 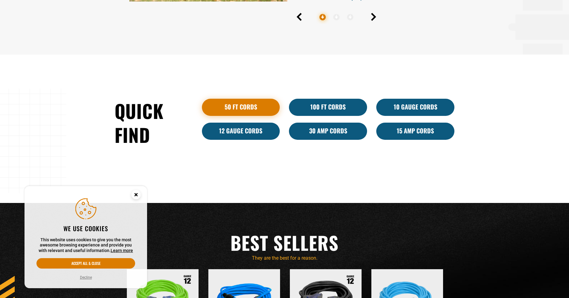 I want to click on h2: Best Sellers, so click(x=285, y=242).